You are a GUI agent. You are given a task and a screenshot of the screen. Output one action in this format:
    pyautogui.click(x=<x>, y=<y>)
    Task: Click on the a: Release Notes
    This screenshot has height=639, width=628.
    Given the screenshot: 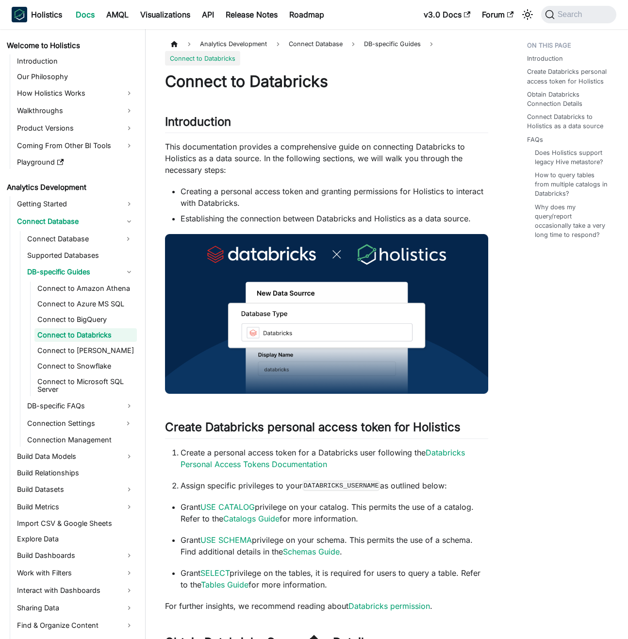 What is the action you would take?
    pyautogui.click(x=251, y=15)
    